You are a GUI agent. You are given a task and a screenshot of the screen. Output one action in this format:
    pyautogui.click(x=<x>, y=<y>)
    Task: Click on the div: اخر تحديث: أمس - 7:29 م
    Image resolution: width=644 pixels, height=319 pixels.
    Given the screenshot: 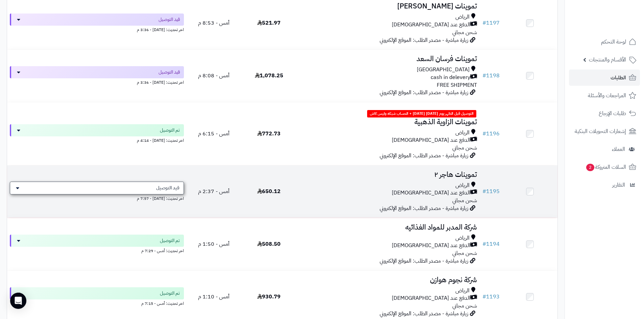 What is the action you would take?
    pyautogui.click(x=97, y=250)
    